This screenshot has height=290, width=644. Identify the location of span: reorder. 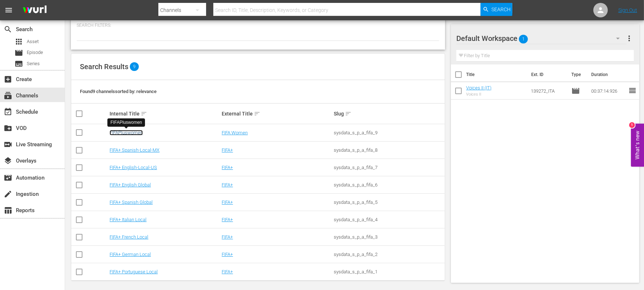
(632, 90).